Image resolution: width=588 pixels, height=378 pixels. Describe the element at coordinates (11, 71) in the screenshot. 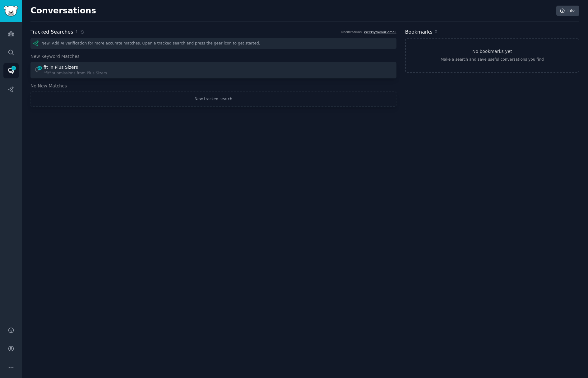

I see `a: 38` at that location.